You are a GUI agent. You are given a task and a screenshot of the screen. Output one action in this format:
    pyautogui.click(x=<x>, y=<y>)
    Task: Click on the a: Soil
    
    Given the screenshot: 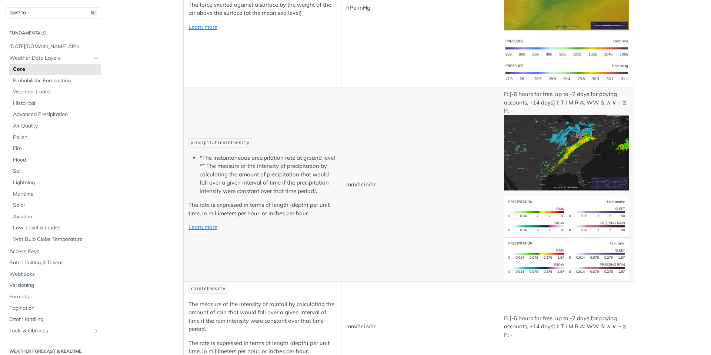 What is the action you would take?
    pyautogui.click(x=55, y=171)
    